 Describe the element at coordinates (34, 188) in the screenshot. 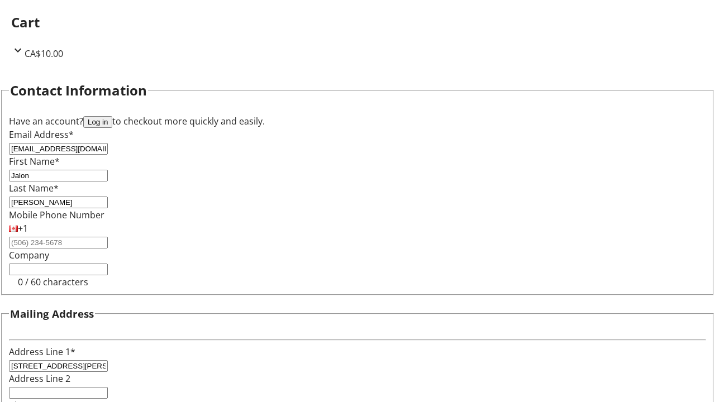

I see `label: Last Name*` at that location.